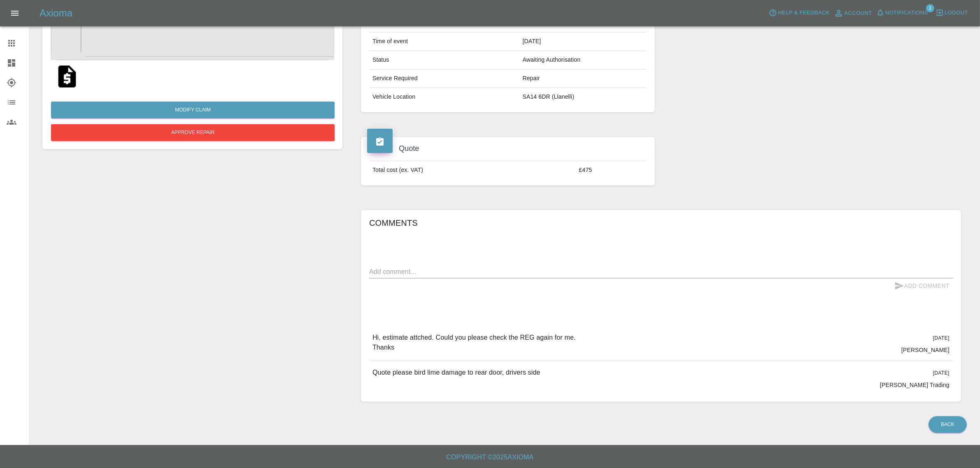 The height and width of the screenshot is (468, 980). I want to click on button: Help & Feedback, so click(799, 12).